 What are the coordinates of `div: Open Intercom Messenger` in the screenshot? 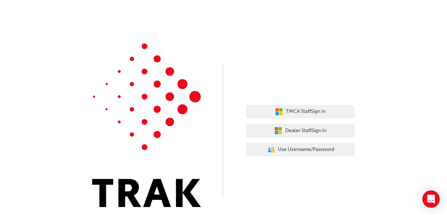 It's located at (431, 199).